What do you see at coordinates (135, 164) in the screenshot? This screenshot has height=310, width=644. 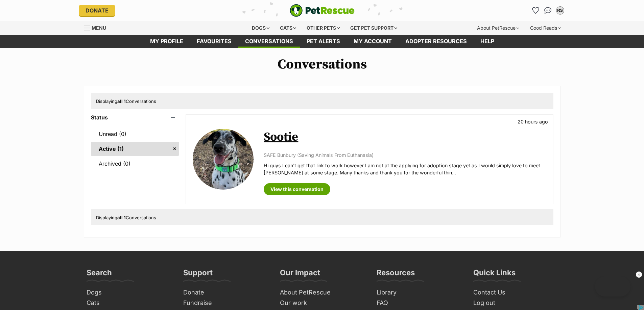 I see `a: Archived (0)` at bounding box center [135, 164].